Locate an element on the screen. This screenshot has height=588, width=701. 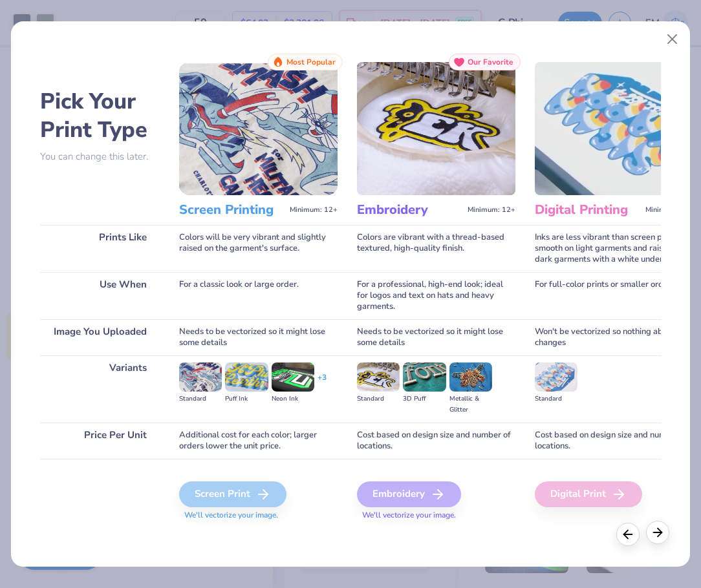
div: Use When is located at coordinates (99, 296).